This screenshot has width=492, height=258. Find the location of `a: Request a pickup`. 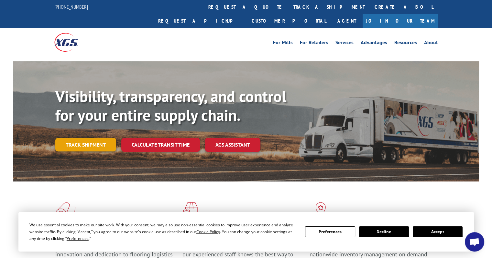

a: Request a pickup is located at coordinates (200, 21).